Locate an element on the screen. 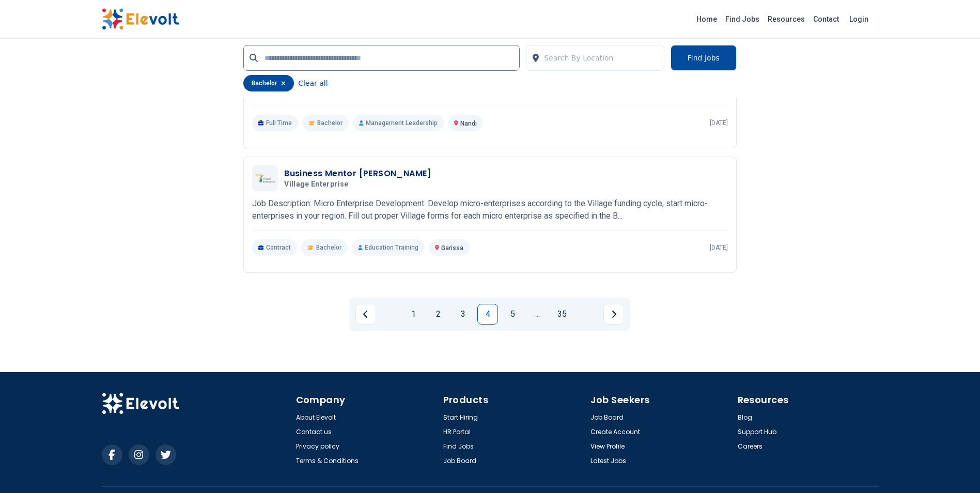  a: Jump forward is located at coordinates (537, 314).